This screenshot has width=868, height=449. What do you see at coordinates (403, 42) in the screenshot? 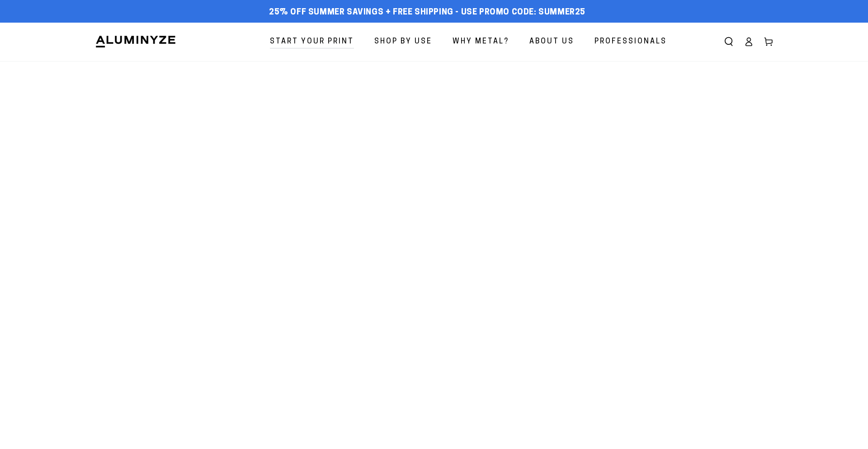
I see `span: Shop By Use` at bounding box center [403, 42].